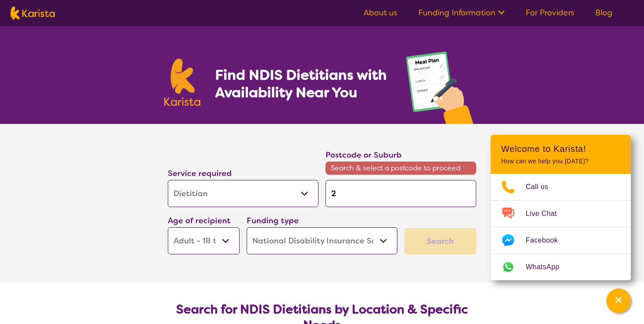 This screenshot has height=324, width=644. Describe the element at coordinates (561, 207) in the screenshot. I see `div: Channel Menu` at that location.